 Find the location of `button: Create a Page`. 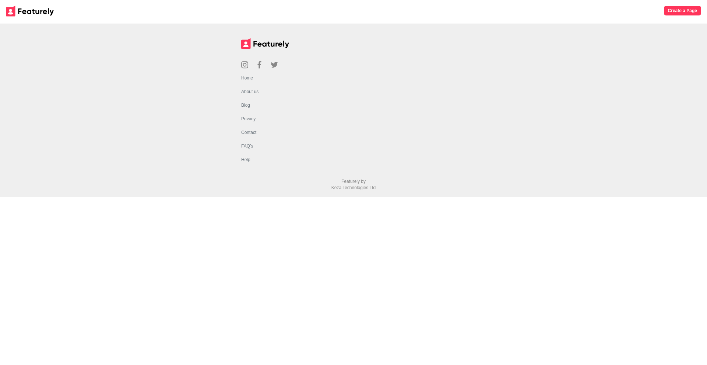

button: Create a Page is located at coordinates (682, 11).